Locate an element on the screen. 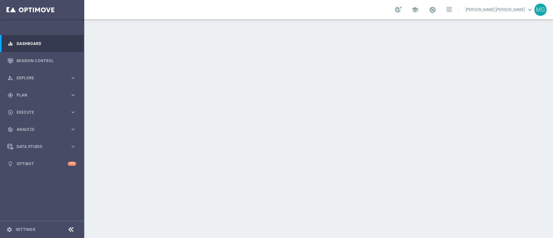  div: lightbulb Optibot +10 is located at coordinates (42, 164).